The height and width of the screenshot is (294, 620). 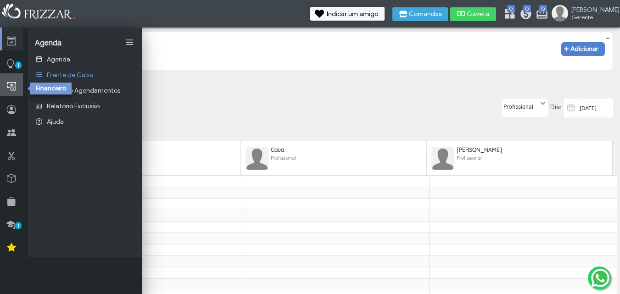 I want to click on span: Gaveta, so click(x=478, y=14).